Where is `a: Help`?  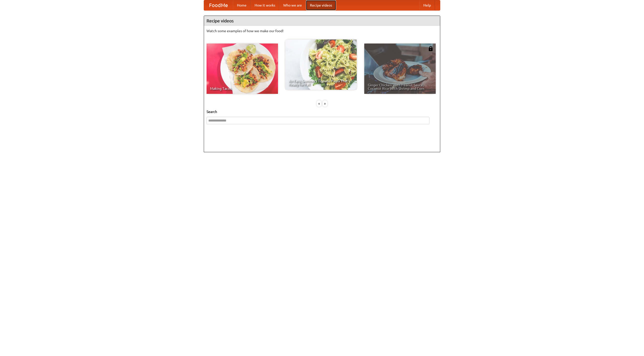 a: Help is located at coordinates (427, 5).